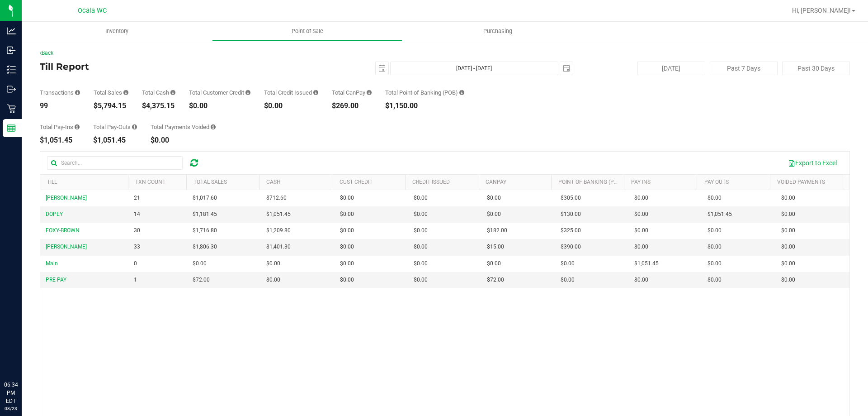  I want to click on span: Point of Sale, so click(307, 31).